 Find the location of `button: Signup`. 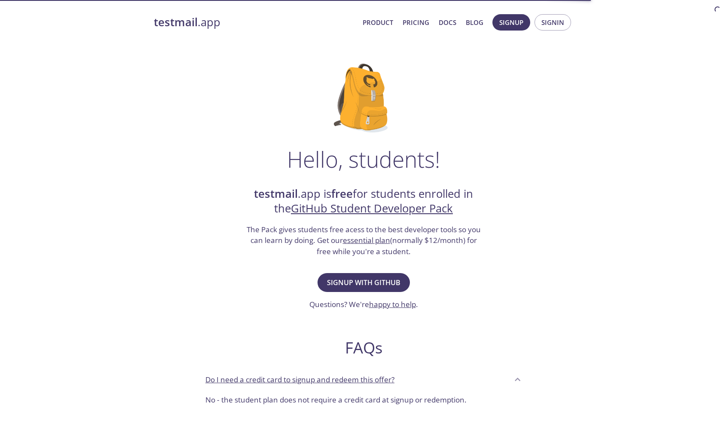

button: Signup is located at coordinates (511, 22).